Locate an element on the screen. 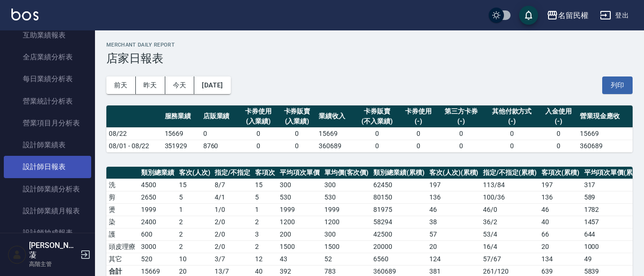 Image resolution: width=644 pixels, height=276 pixels. td: 洗 is located at coordinates (123, 185).